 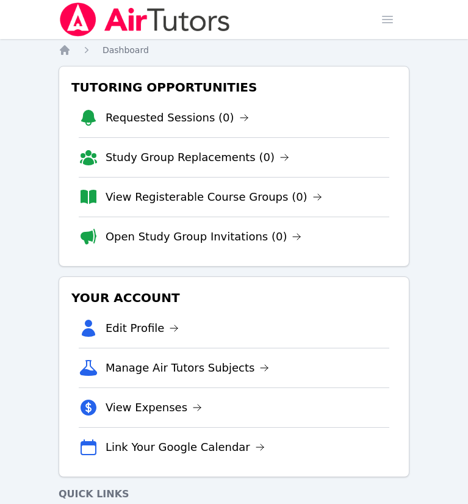 I want to click on a: View Registerable Course Groups (0), so click(x=213, y=197).